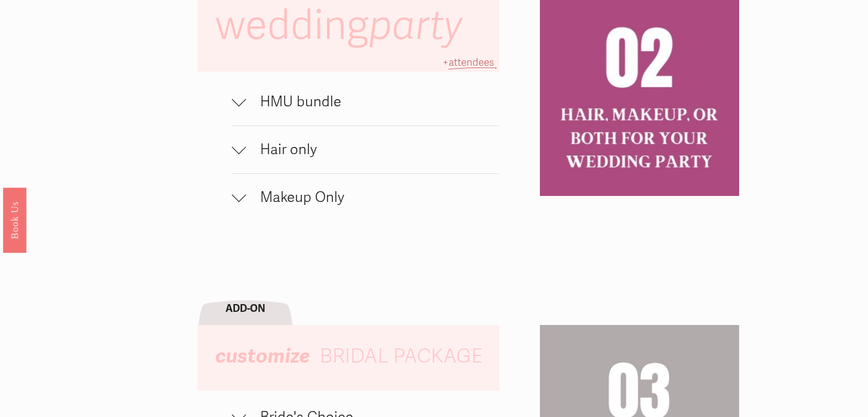 The width and height of the screenshot is (868, 417). Describe the element at coordinates (372, 149) in the screenshot. I see `span: Hair only` at that location.